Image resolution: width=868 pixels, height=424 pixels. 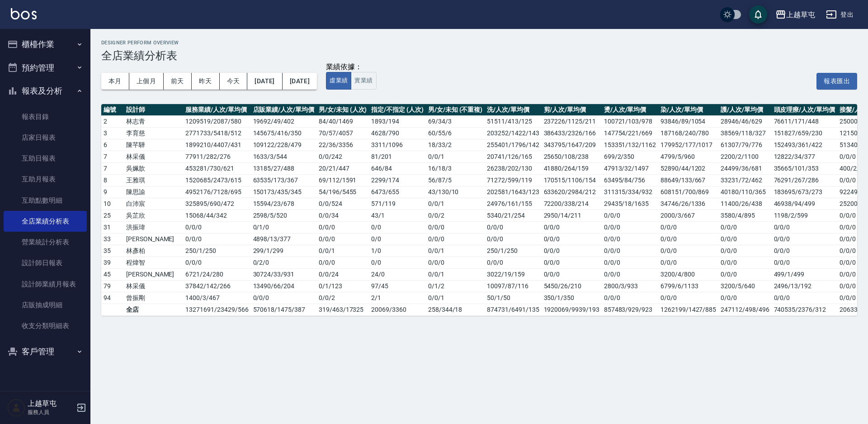 I want to click on td: 程煒智, so click(x=154, y=262).